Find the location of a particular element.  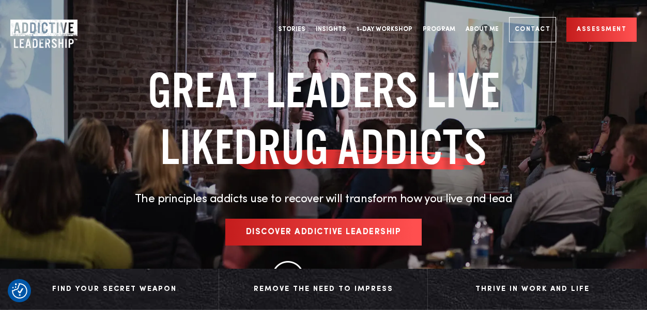

div: Remove The Need to Impress is located at coordinates (323, 290).